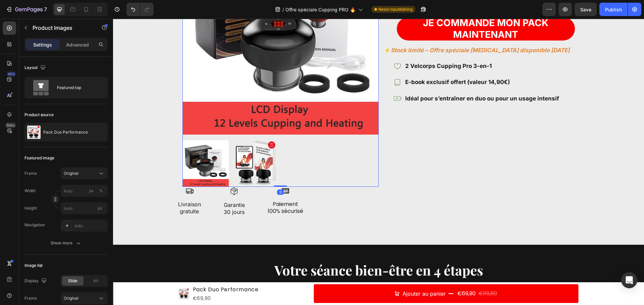 The height and width of the screenshot is (305, 644). What do you see at coordinates (34, 132) in the screenshot?
I see `img: product feature img` at bounding box center [34, 132].